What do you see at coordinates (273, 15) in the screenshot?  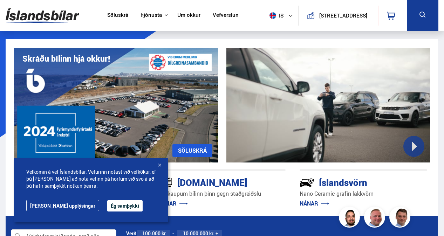 I see `img: svg+xml;base64,PHN2ZyB4bWxucz0iaHR0cDovL3d3dy53My5vcmcvMjAwMC9zdmciIHdpZHRoPSI1MTIiIGhlaWdodD0iNT...` at bounding box center [273, 15].